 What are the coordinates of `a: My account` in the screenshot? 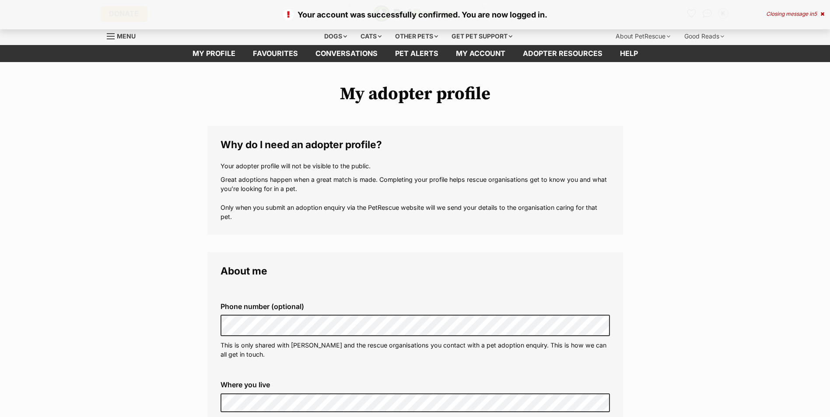 It's located at (480, 53).